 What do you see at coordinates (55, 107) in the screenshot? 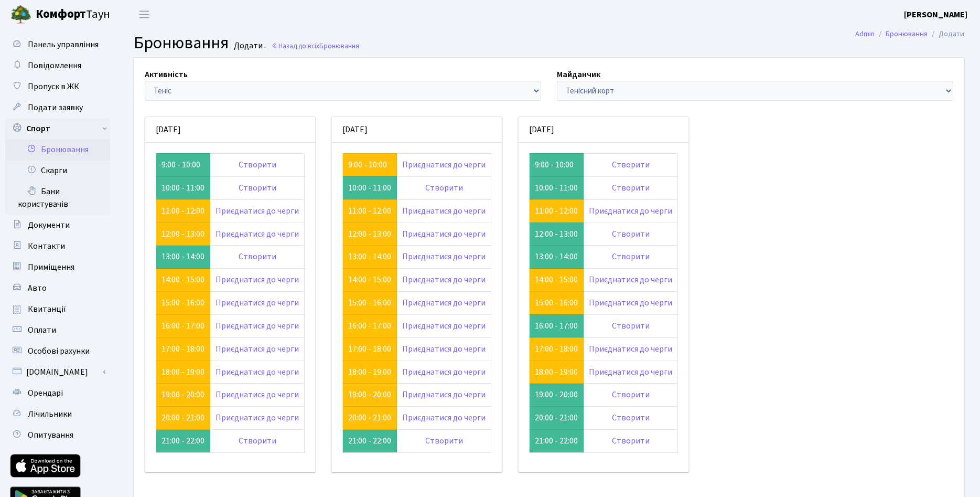
I see `span: Подати заявку` at bounding box center [55, 107].